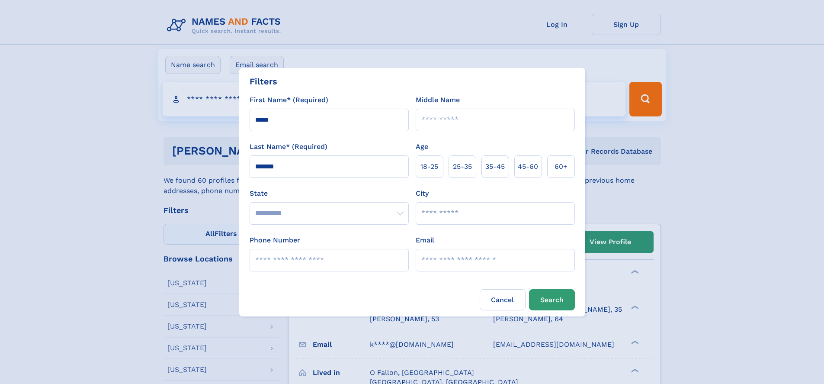 The width and height of the screenshot is (824, 384). Describe the element at coordinates (422, 147) in the screenshot. I see `label: Age` at that location.